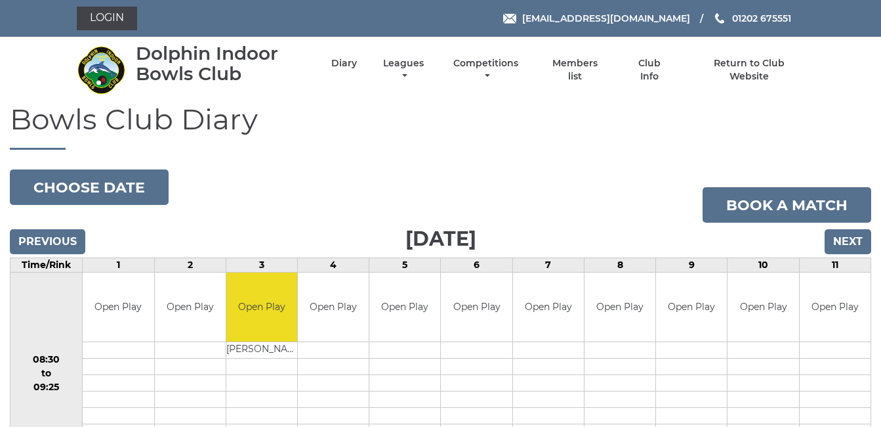 Image resolution: width=881 pixels, height=427 pixels. I want to click on input: Next, so click(848, 242).